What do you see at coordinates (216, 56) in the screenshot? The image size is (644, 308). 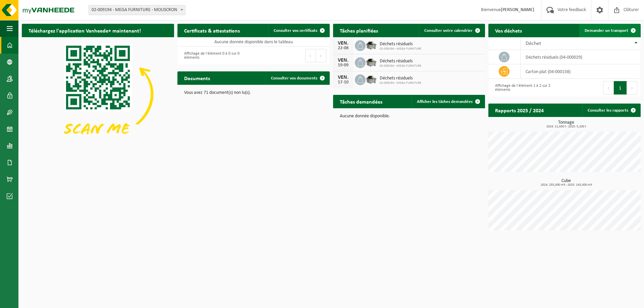 I see `div: Affichage de l'élément 0 à 0 sur 0 éléments` at bounding box center [216, 56].